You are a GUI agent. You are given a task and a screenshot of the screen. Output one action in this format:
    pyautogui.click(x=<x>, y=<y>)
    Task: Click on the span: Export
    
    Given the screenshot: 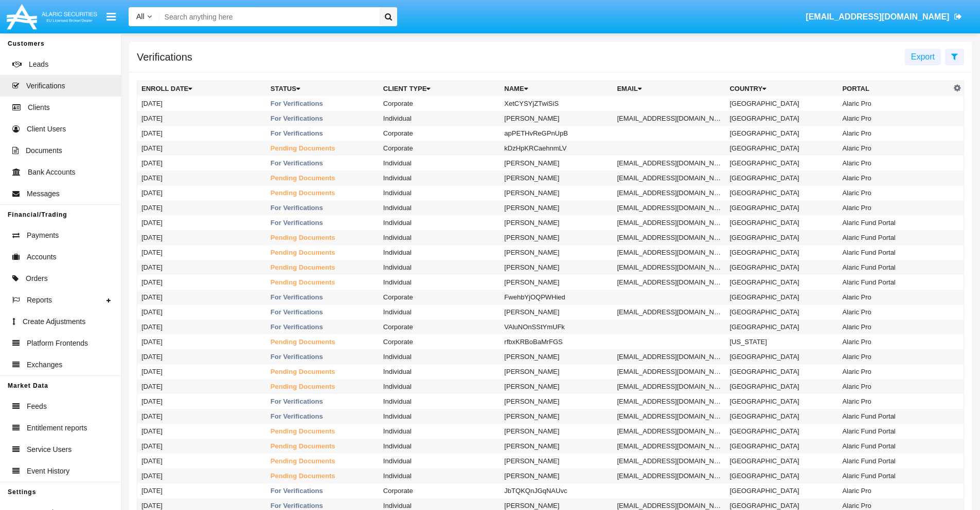 What is the action you would take?
    pyautogui.click(x=922, y=57)
    